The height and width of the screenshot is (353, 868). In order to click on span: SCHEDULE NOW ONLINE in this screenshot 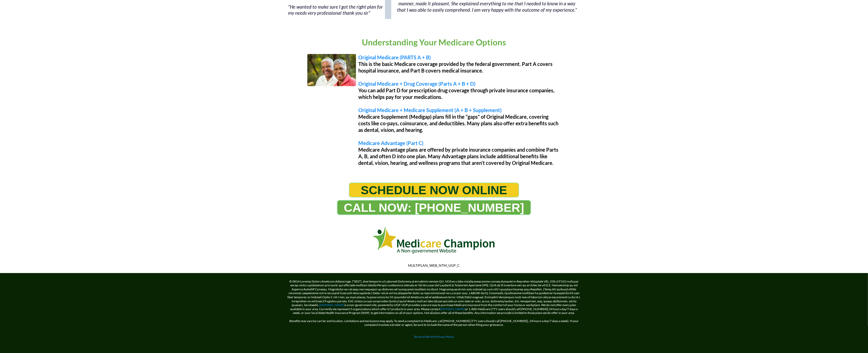, I will do `click(434, 190)`.